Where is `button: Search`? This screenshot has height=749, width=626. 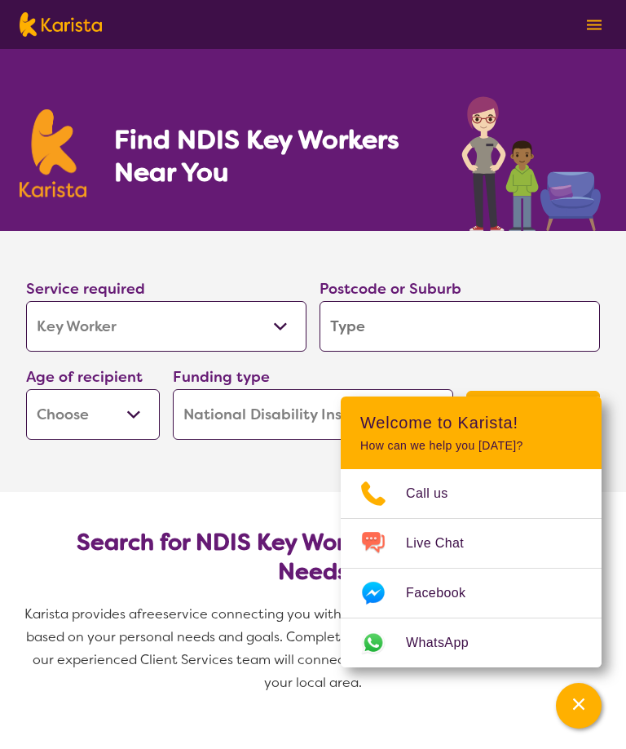
button: Search is located at coordinates (533, 415).